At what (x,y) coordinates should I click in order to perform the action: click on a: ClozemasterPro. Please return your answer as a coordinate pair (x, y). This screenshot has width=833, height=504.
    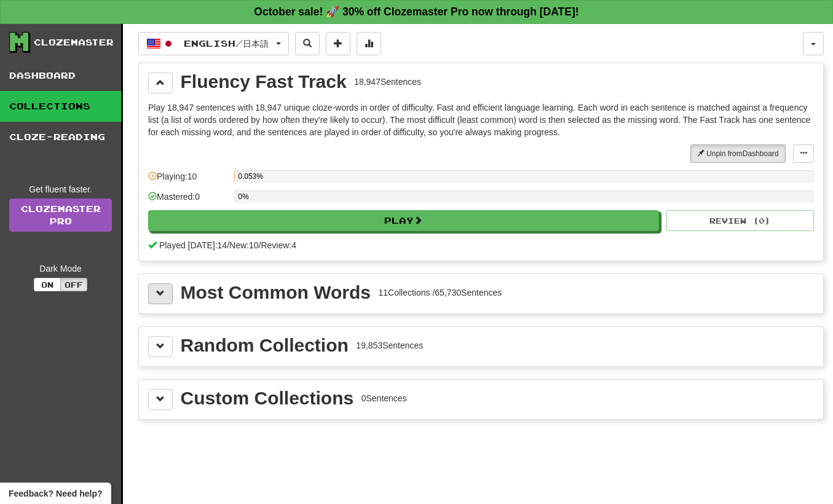
    Looking at the image, I should click on (60, 215).